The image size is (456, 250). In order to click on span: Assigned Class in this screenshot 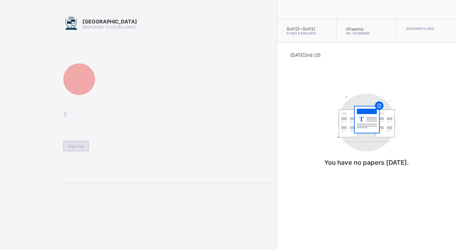, I will do `click(426, 28)`.